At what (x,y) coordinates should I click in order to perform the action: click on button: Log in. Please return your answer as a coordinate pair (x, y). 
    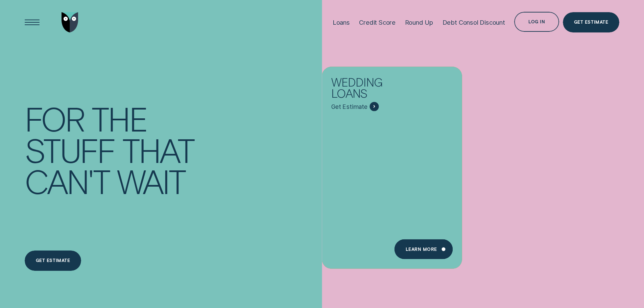
    Looking at the image, I should click on (537, 22).